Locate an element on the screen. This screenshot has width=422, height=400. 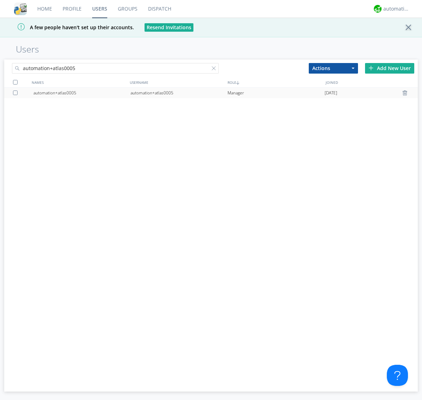
div: JOINED is located at coordinates (373, 82).